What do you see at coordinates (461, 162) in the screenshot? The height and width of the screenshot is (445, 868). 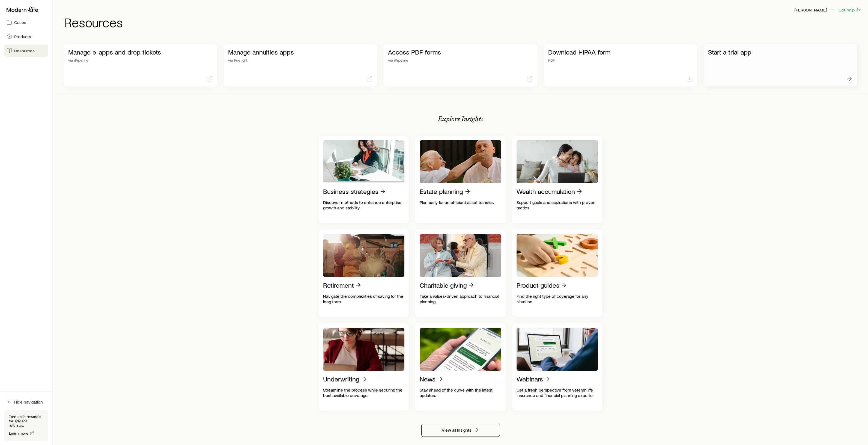 I see `img: Estate planning` at bounding box center [461, 162].